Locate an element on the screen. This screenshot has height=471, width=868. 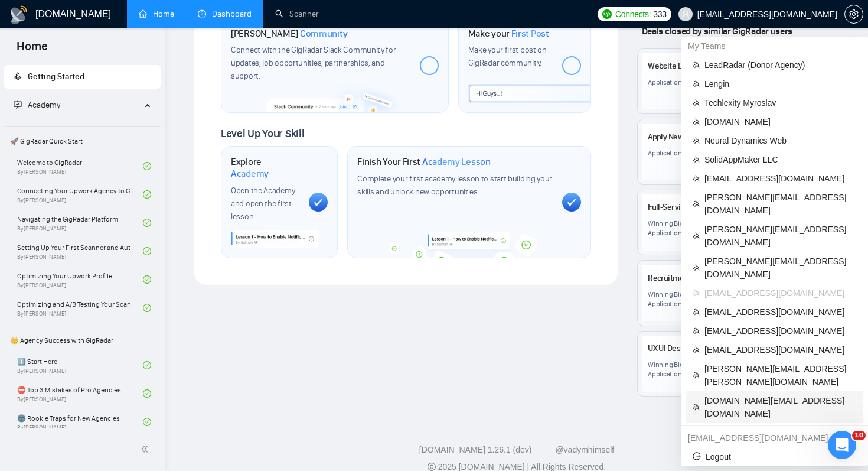
span: SolidAppMaker LLC is located at coordinates (780, 160).